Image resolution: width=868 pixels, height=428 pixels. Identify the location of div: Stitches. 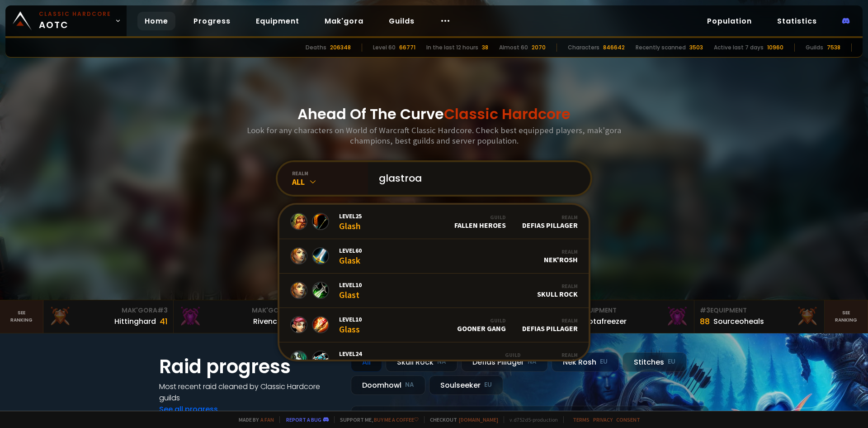
(655, 362).